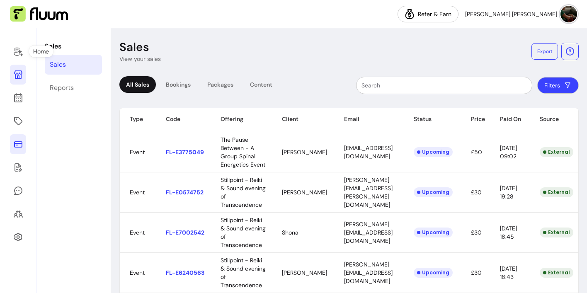 The height and width of the screenshot is (293, 587). What do you see at coordinates (186, 152) in the screenshot?
I see `p: FL-E3775049` at bounding box center [186, 152].